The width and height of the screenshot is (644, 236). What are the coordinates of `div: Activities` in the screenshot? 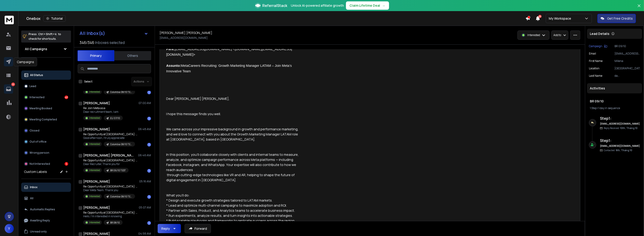 It's located at (615, 88).